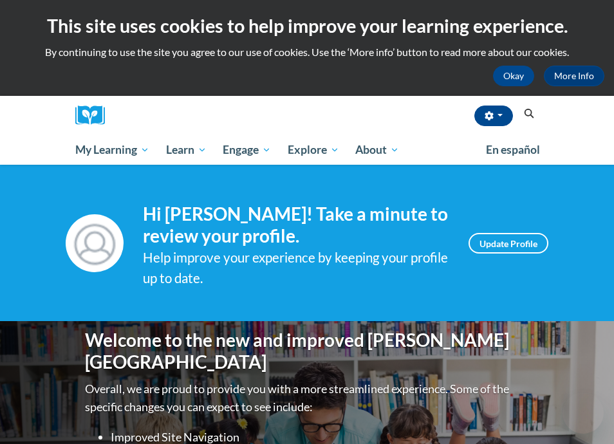 This screenshot has width=614, height=444. Describe the element at coordinates (574, 76) in the screenshot. I see `a: More Info` at that location.